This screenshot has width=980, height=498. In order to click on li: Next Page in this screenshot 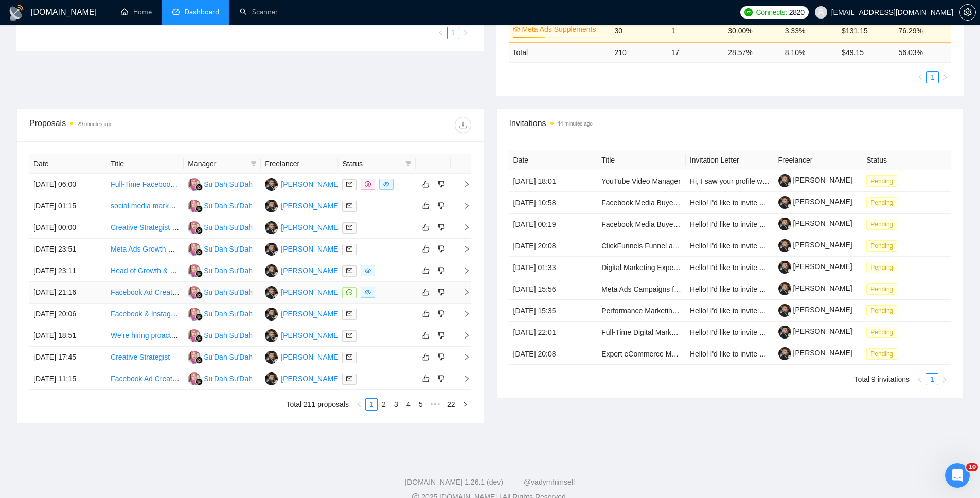, I will do `click(466, 33)`.